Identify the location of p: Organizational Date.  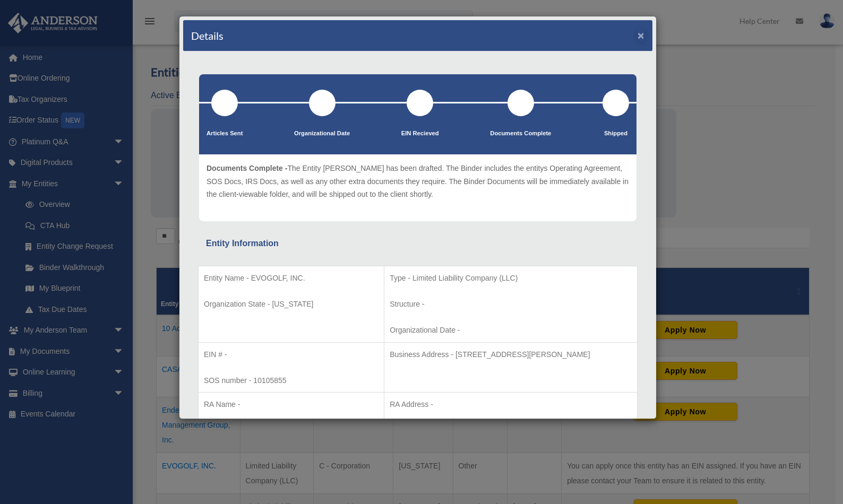
(322, 134).